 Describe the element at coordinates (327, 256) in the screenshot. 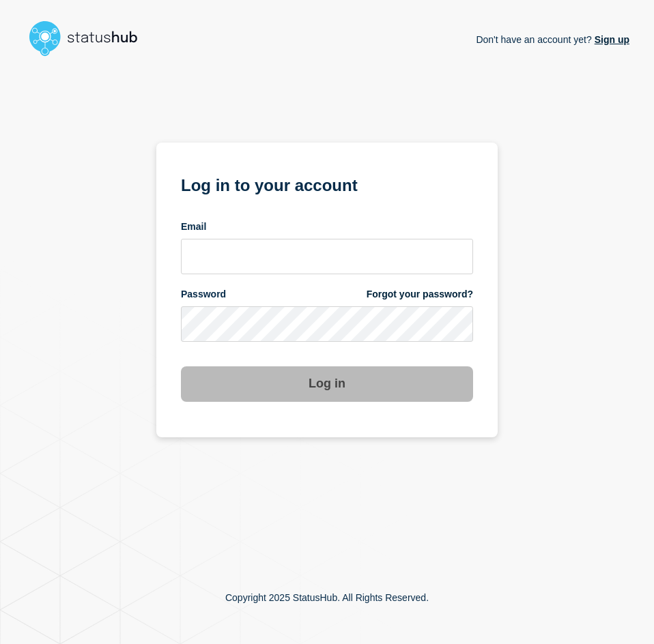

I see `input: email input` at that location.